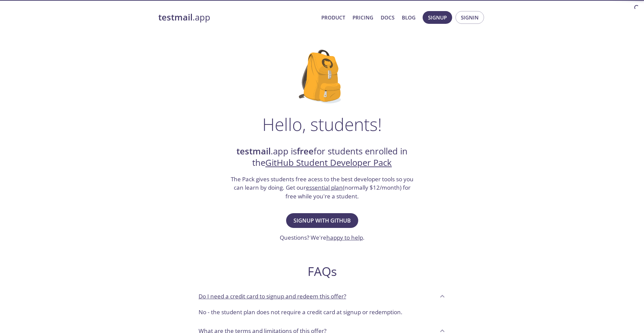 The image size is (644, 333). What do you see at coordinates (388, 17) in the screenshot?
I see `a: Docs` at bounding box center [388, 17].